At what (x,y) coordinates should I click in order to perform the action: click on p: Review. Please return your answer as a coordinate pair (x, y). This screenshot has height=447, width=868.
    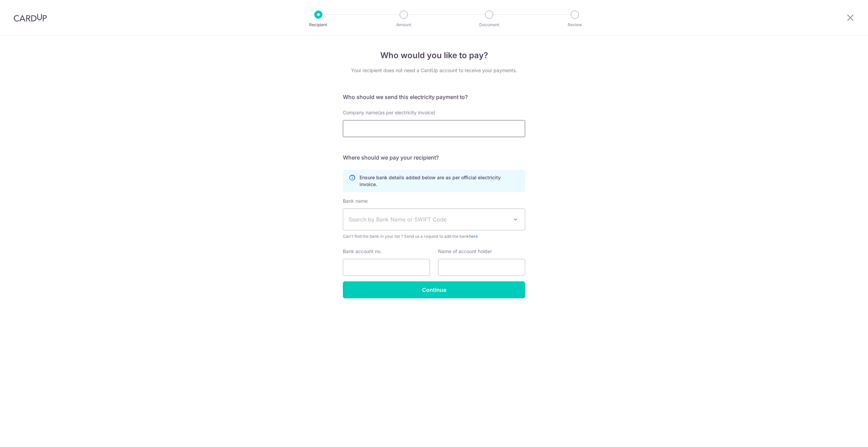
    Looking at the image, I should click on (575, 25).